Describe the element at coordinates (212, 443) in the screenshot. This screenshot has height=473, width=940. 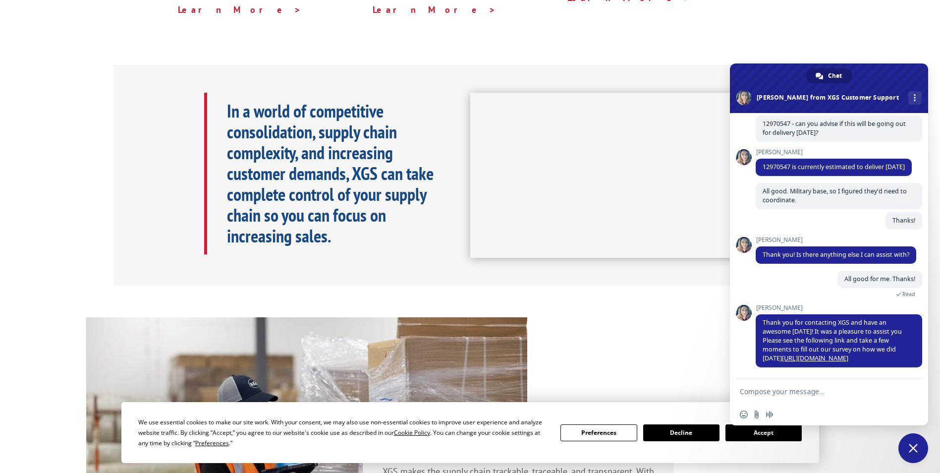
I see `span: Preferences` at that location.